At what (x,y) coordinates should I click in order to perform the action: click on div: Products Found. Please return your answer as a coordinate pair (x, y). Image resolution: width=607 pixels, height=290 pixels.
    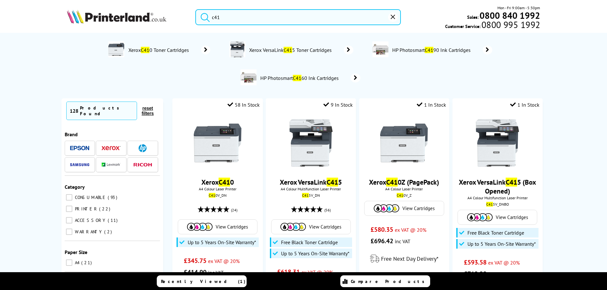
    Looking at the image, I should click on (107, 111).